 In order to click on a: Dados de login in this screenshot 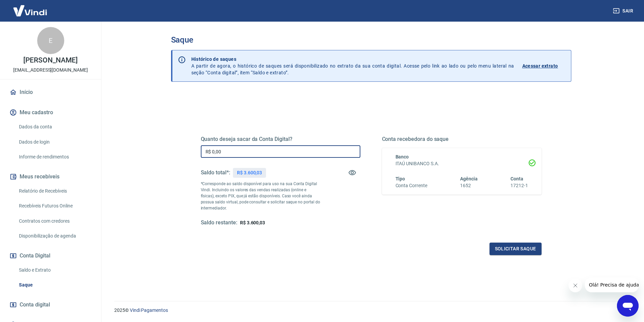, I will do `click(54, 141)`.